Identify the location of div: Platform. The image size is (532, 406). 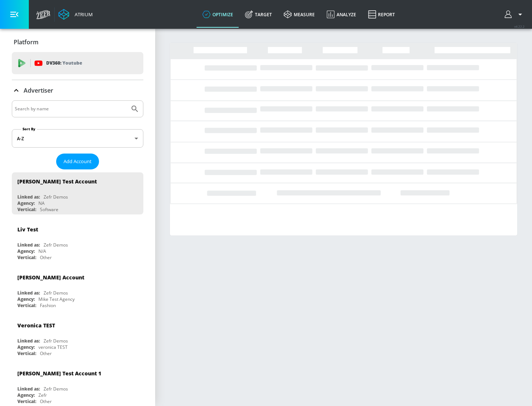
(78, 42).